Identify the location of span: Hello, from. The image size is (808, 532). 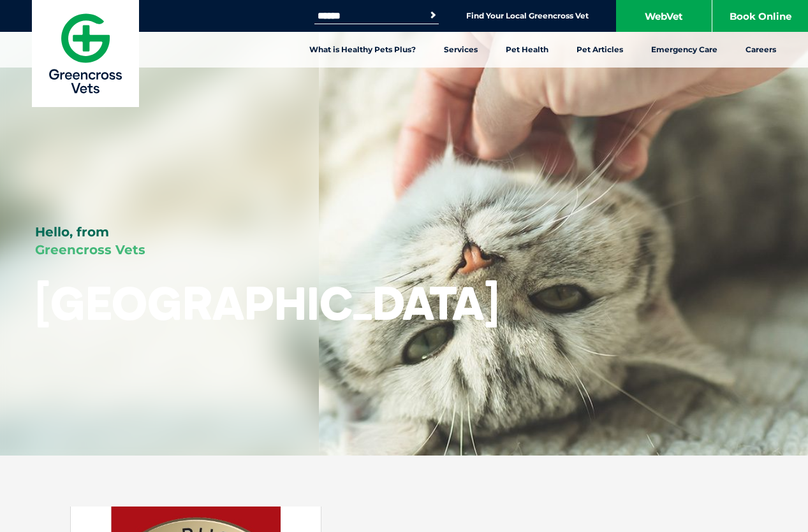
(73, 232).